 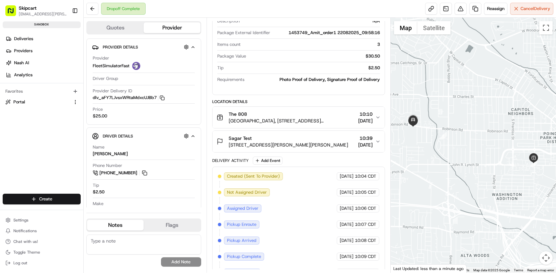 I want to click on button: Skipcart, so click(x=27, y=8).